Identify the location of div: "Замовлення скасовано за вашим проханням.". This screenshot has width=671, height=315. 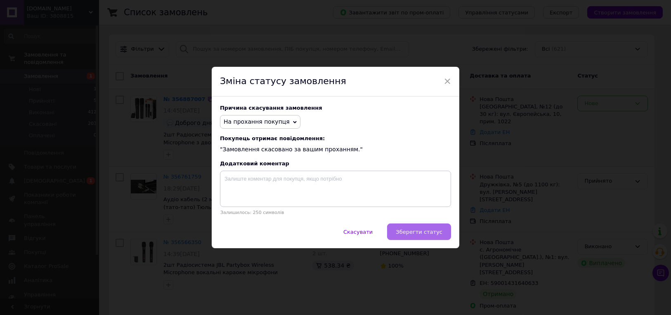
(336, 144).